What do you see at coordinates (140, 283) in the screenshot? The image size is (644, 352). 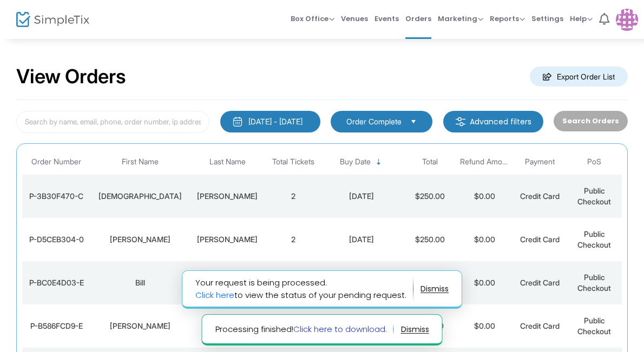 I see `div: Bill` at bounding box center [140, 283].